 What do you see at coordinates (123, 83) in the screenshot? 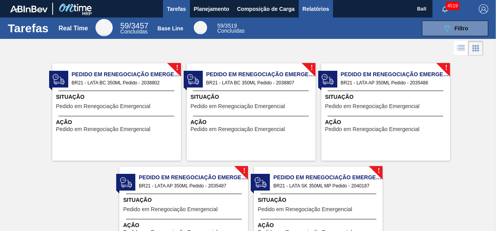
I see `span: BR21 - LATA BC 350ML Pedido - 2038802` at bounding box center [123, 83].